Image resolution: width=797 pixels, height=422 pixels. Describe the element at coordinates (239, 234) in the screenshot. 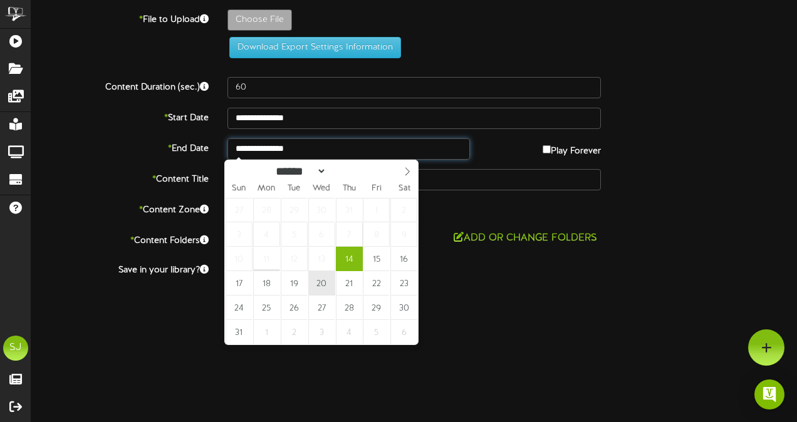

I see `span: August 3, 2025` at that location.